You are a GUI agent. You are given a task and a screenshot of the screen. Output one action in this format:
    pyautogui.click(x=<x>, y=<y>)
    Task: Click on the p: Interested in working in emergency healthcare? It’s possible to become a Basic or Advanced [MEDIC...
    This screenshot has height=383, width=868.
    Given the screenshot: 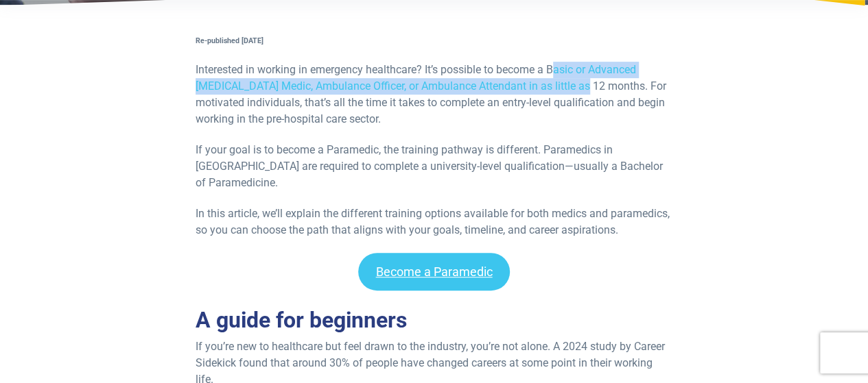 What is the action you would take?
    pyautogui.click(x=433, y=94)
    